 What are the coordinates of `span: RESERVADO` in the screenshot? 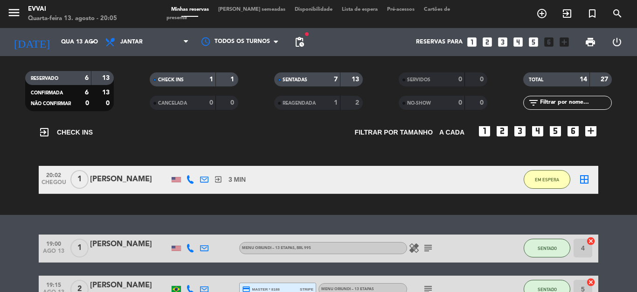 It's located at (44, 78).